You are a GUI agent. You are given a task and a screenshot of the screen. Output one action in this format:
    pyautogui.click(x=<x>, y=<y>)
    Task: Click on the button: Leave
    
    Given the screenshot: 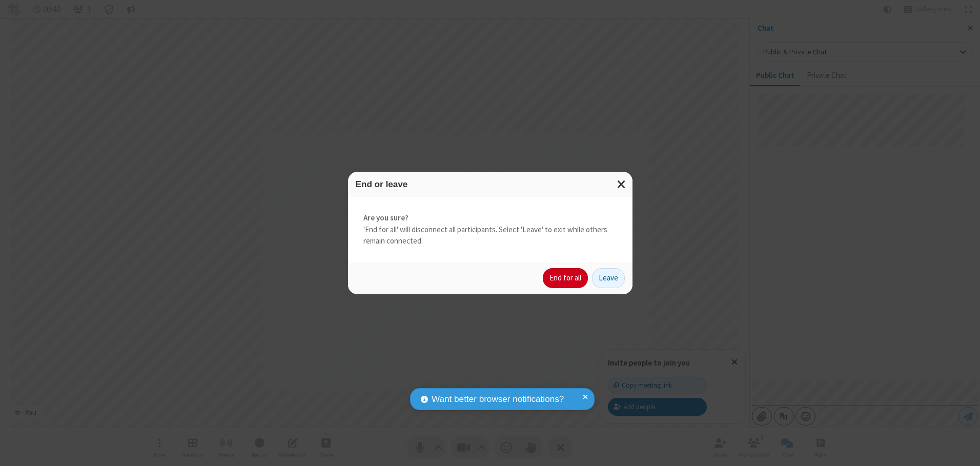 What is the action you would take?
    pyautogui.click(x=609, y=278)
    